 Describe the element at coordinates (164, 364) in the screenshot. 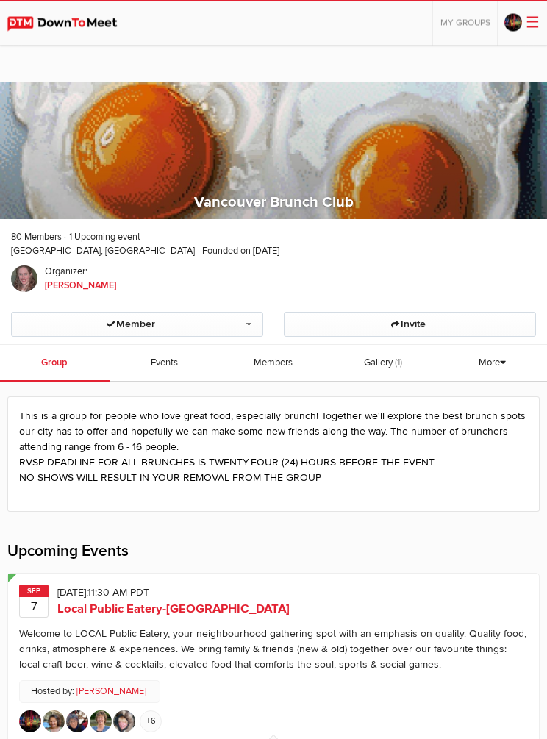

I see `a: Events` at that location.